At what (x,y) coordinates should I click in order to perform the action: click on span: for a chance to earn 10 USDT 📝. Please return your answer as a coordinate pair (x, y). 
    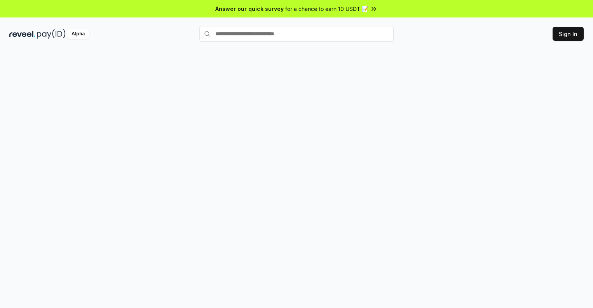
    Looking at the image, I should click on (327, 9).